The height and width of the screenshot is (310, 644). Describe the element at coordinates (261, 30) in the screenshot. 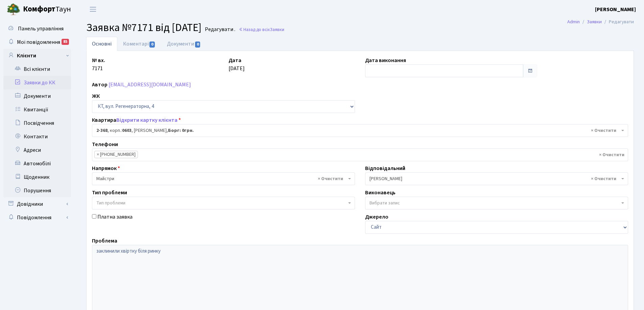

I see `a: Назад до всіхЗаявки` at that location.